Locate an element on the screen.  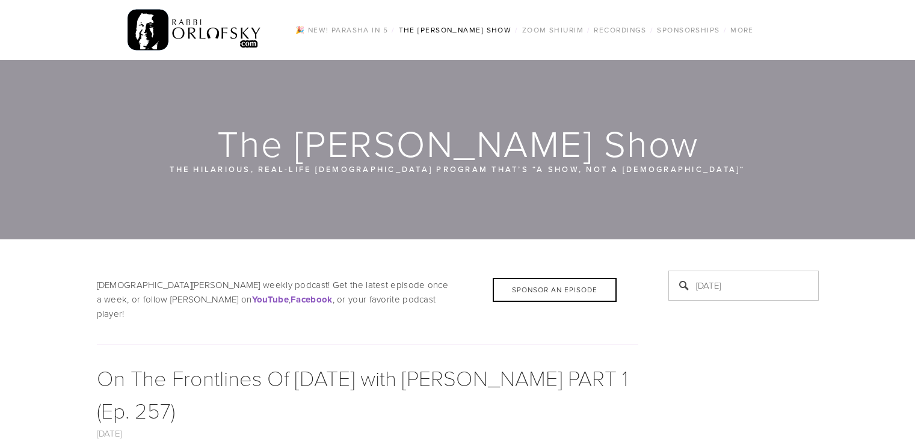
div: Sponsor an Episode is located at coordinates (555, 290).